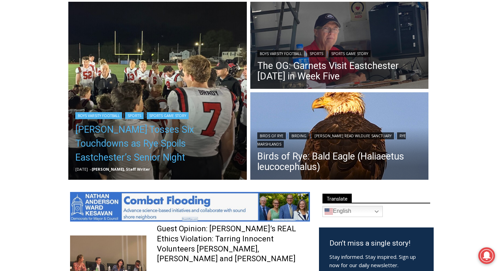 This screenshot has width=502, height=271. What do you see at coordinates (157, 91) in the screenshot?
I see `a: Read More Miller Tosses Six Touchdowns as Rye Spoils Eastchester’s Senior Night` at bounding box center [157, 91].